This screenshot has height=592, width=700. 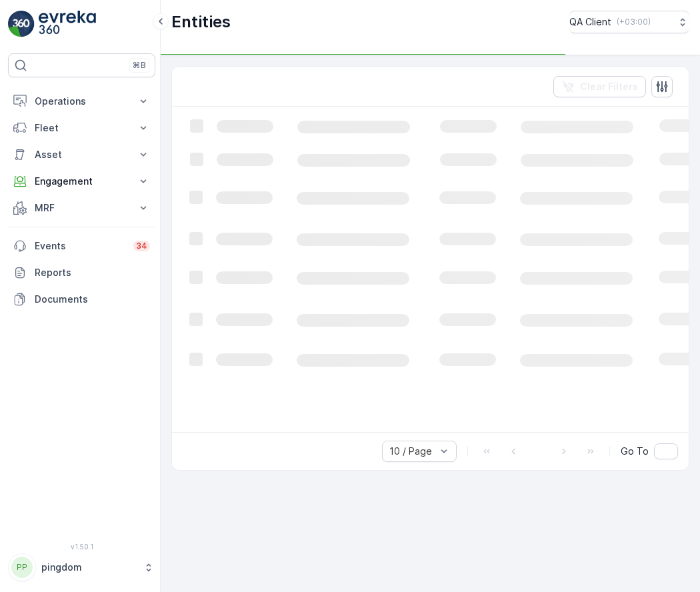 I want to click on button: Fleet, so click(x=81, y=128).